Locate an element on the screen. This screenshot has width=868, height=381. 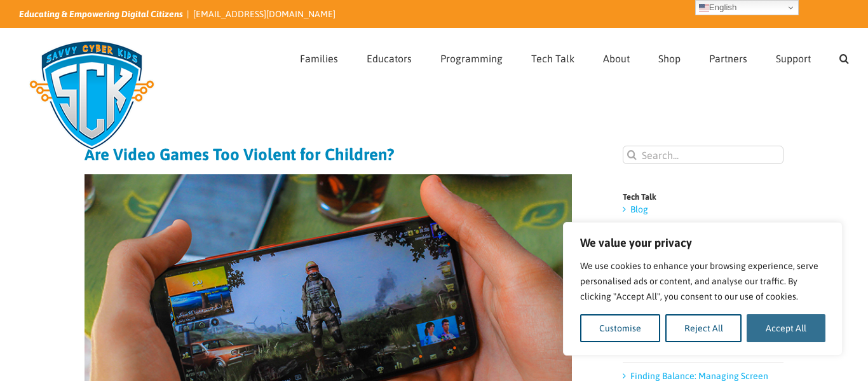
span: Shop is located at coordinates (669, 59).